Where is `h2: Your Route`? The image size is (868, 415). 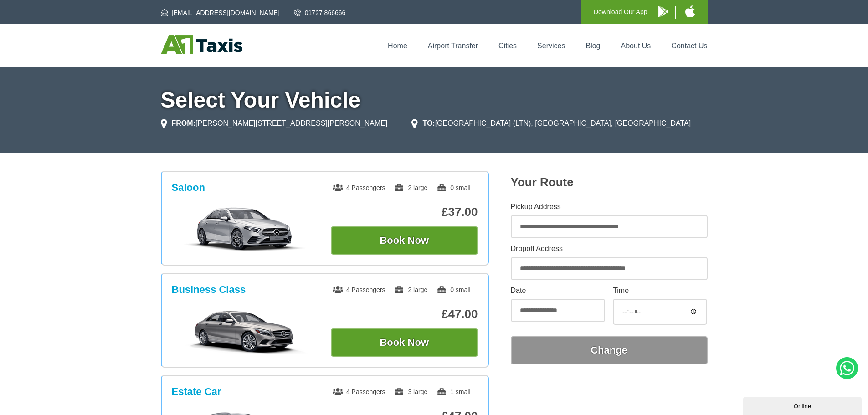
h2: Your Route is located at coordinates (609, 182).